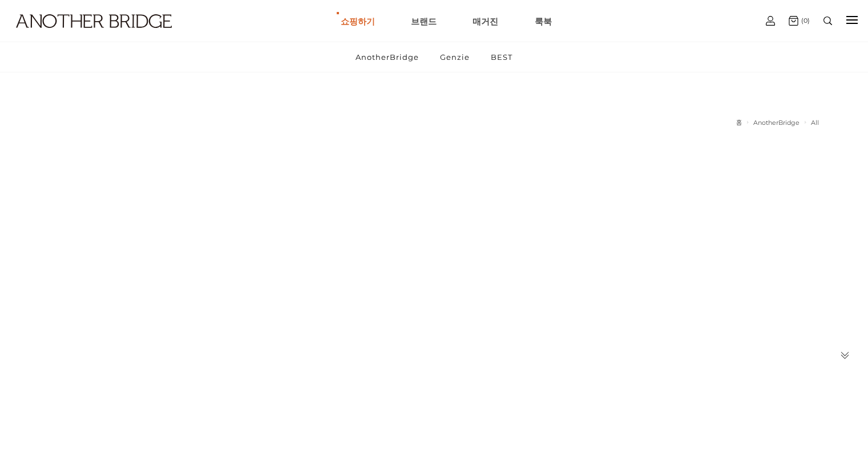 The height and width of the screenshot is (451, 868). What do you see at coordinates (804, 20) in the screenshot?
I see `span: (0)` at bounding box center [804, 20].